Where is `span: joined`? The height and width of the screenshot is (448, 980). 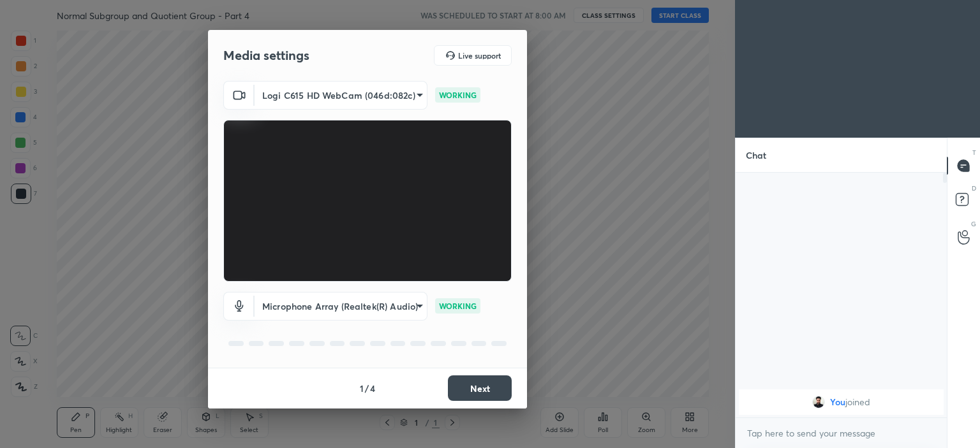
span: joined is located at coordinates (858, 402).